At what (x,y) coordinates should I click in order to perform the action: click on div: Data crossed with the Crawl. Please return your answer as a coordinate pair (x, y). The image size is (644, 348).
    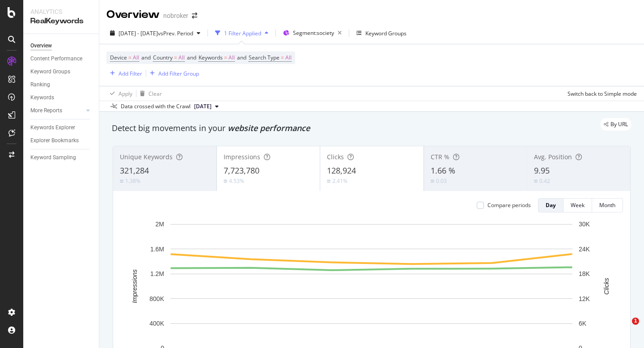
    Looking at the image, I should click on (155, 107).